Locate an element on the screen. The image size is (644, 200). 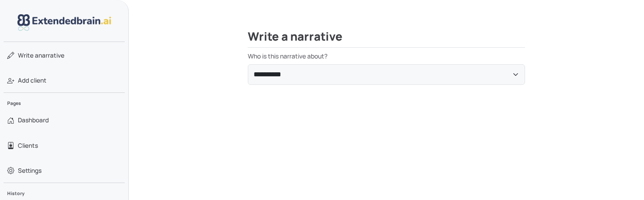
span: Add client is located at coordinates (32, 81).